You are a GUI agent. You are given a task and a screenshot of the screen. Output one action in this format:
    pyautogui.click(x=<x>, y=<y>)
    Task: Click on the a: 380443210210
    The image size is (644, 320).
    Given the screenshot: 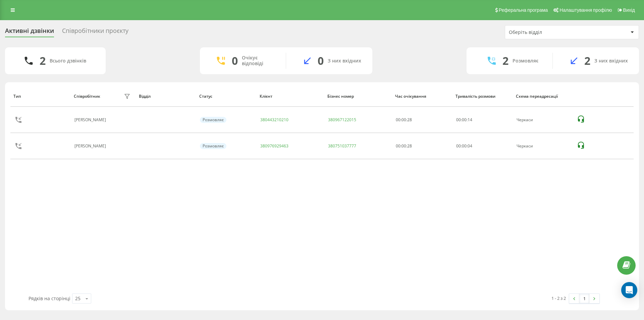 What is the action you would take?
    pyautogui.click(x=274, y=119)
    